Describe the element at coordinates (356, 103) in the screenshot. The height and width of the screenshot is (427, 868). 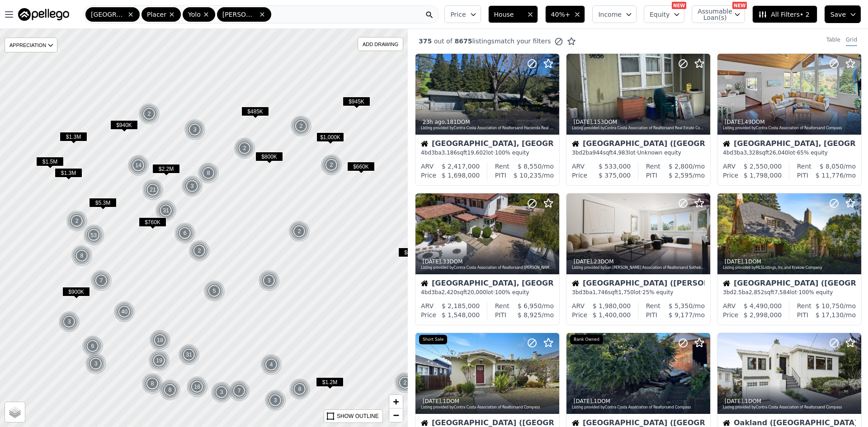
I see `div: $945K` at that location.